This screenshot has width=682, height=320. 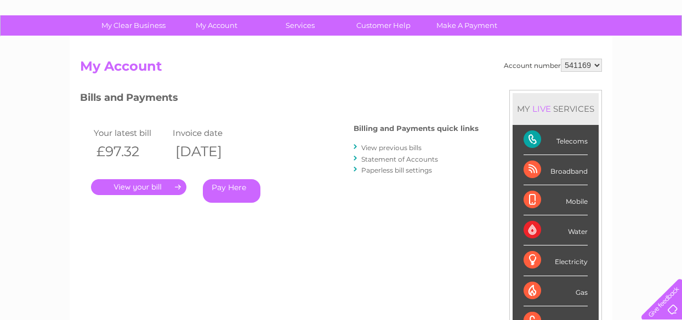 I want to click on a: Customer Help, so click(x=383, y=25).